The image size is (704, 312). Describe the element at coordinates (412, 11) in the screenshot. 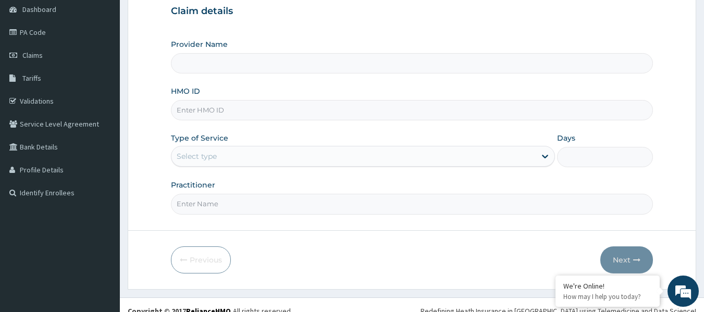

I see `h3: Claim details` at that location.